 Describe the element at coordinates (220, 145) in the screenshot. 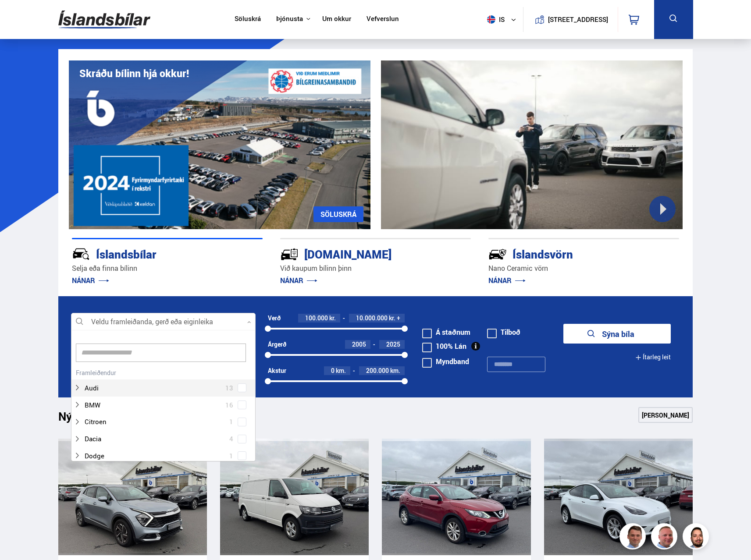

I see `img: eKx6w-_Home_640_.png` at that location.